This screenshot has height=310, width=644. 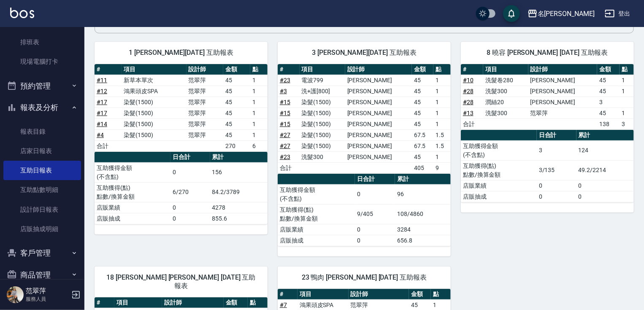 I want to click on td: 3/135, so click(x=556, y=170).